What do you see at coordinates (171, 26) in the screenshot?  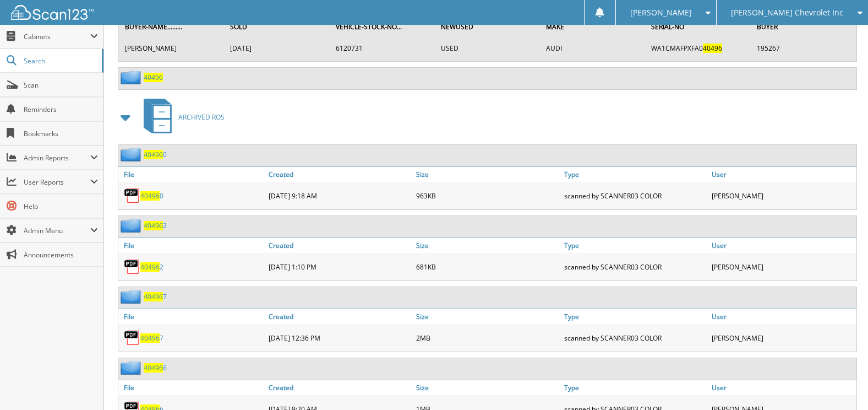 I see `th: BUYER-NAME.........` at bounding box center [171, 26].